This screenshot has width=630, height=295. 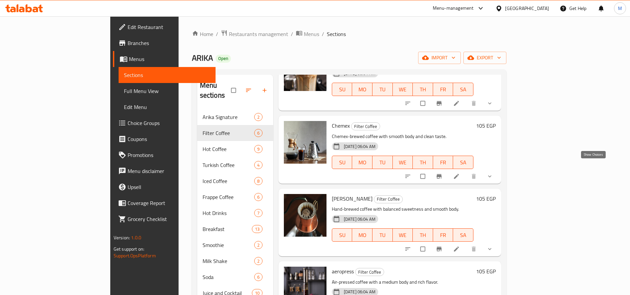 What do you see at coordinates (169, 171) in the screenshot?
I see `span: Menu disclaimer` at bounding box center [169, 171].